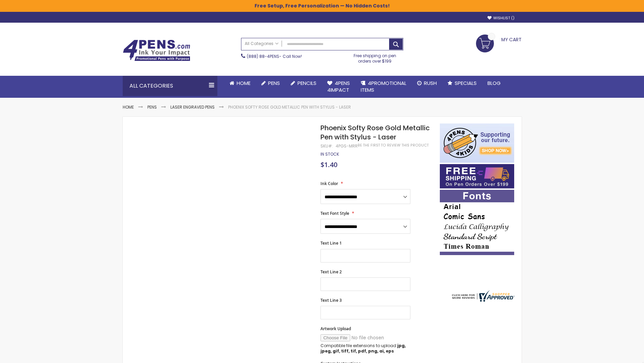 The image size is (644, 363). What do you see at coordinates (375, 132) in the screenshot?
I see `span: Phoenix Softy Rose Gold Metallic Pen with Stylus - Laser` at bounding box center [375, 132].